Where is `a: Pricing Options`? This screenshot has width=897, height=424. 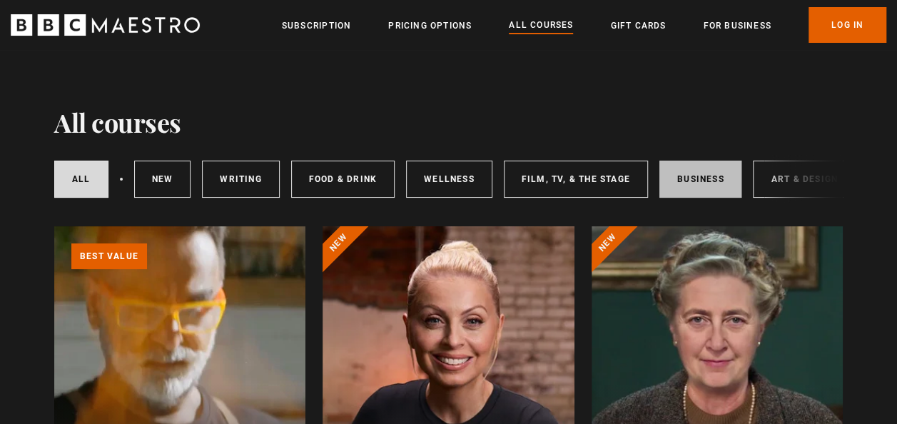 a: Pricing Options is located at coordinates (430, 26).